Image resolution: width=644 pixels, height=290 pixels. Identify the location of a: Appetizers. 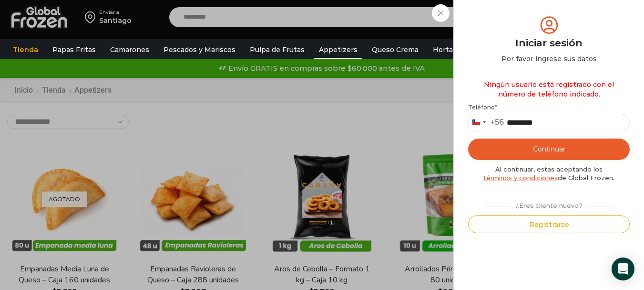
(338, 50).